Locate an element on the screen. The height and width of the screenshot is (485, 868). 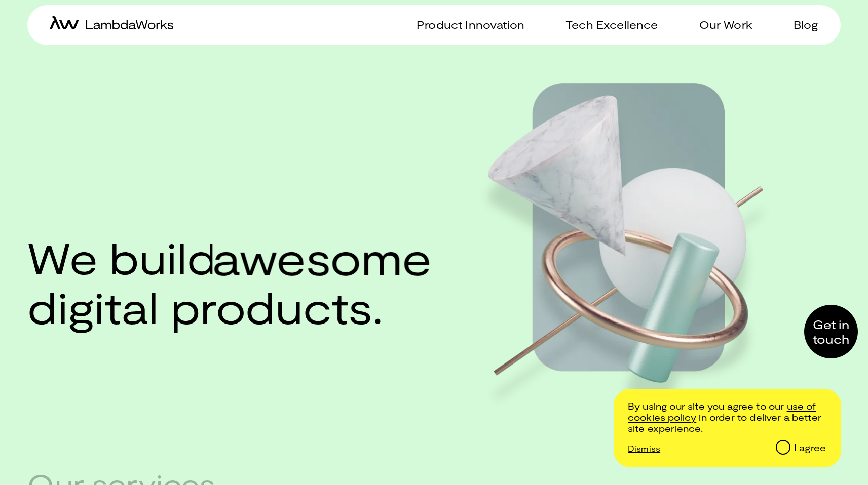
h1: We build digital products. is located at coordinates (227, 282).